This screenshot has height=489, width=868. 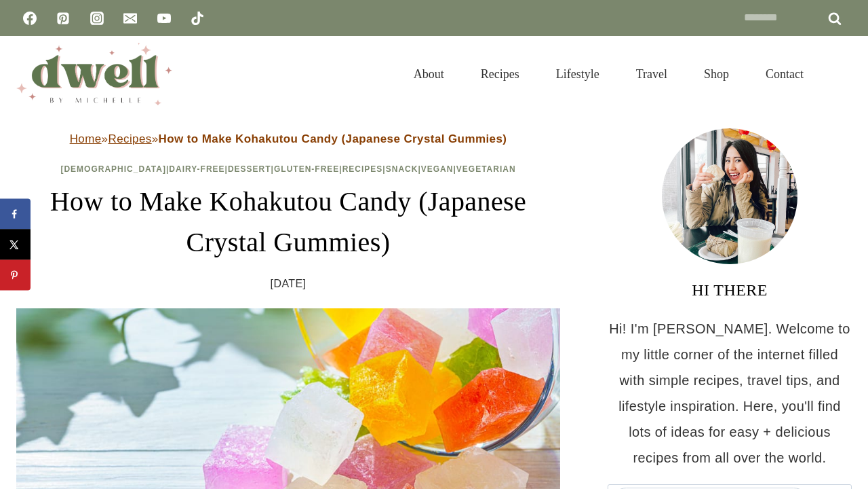 What do you see at coordinates (730, 290) in the screenshot?
I see `h3: HI THERE` at bounding box center [730, 290].